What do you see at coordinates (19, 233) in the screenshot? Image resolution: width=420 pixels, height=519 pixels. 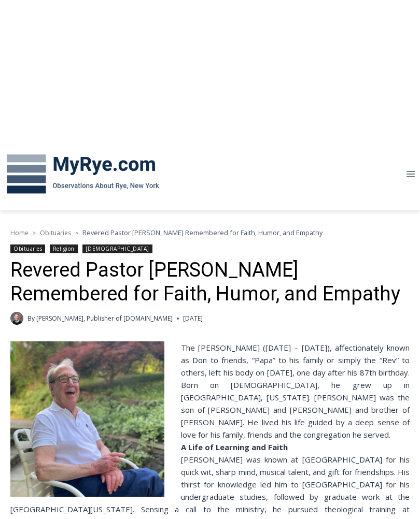 I see `span: Home` at bounding box center [19, 233].